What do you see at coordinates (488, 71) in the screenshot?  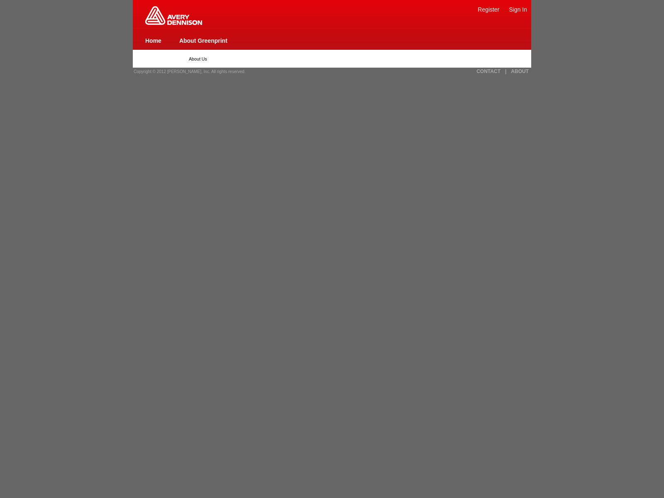 I see `a: CONTACT` at bounding box center [488, 71].